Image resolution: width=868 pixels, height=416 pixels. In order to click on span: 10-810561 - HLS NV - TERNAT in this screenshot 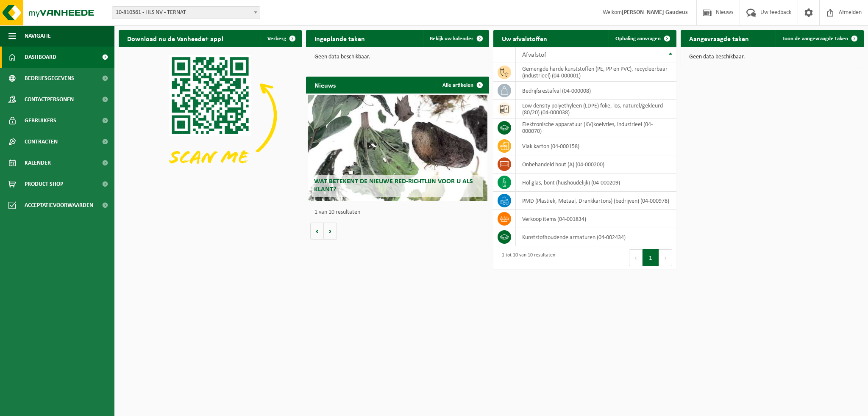, I will do `click(186, 13)`.